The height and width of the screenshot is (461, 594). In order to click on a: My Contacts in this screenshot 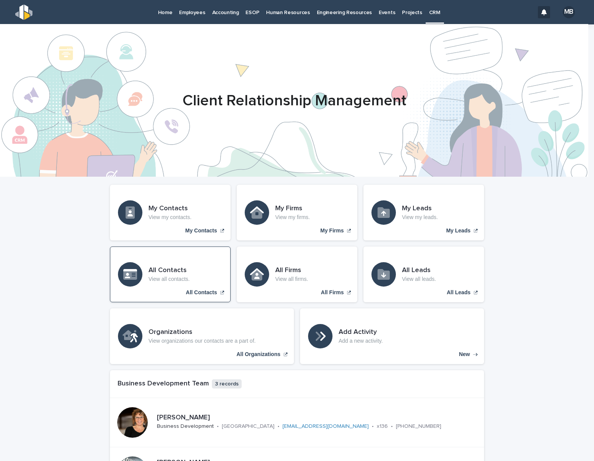, I will do `click(170, 213)`.